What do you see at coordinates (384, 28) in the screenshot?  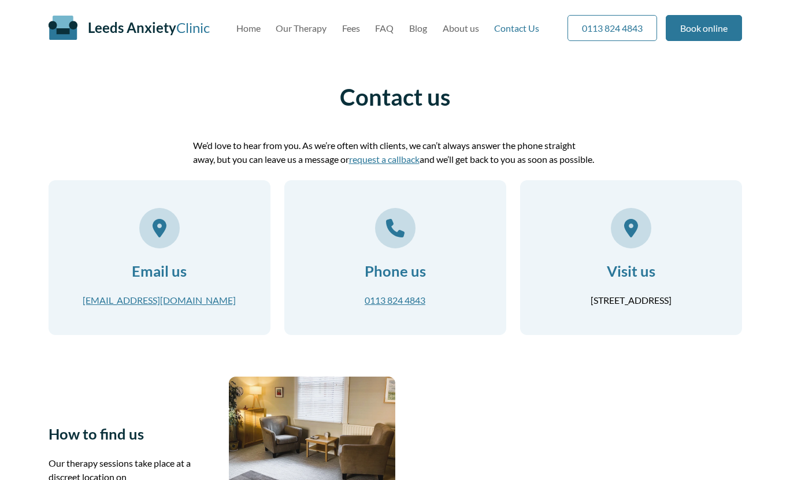 I see `a: FAQ` at bounding box center [384, 28].